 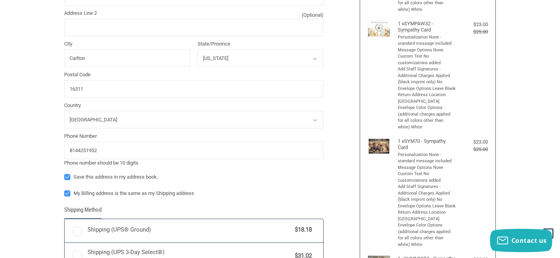 What do you see at coordinates (302, 230) in the screenshot?
I see `span: $18.18` at bounding box center [302, 230].